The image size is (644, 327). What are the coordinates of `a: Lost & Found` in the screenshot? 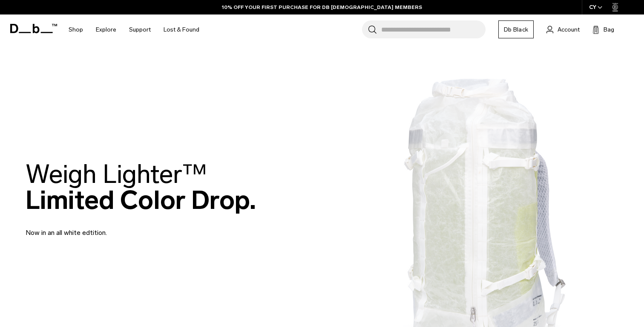 It's located at (182, 29).